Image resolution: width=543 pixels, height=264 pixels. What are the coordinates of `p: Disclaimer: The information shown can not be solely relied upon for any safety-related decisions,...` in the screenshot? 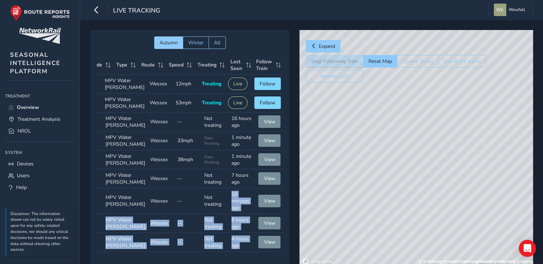 It's located at (41, 232).